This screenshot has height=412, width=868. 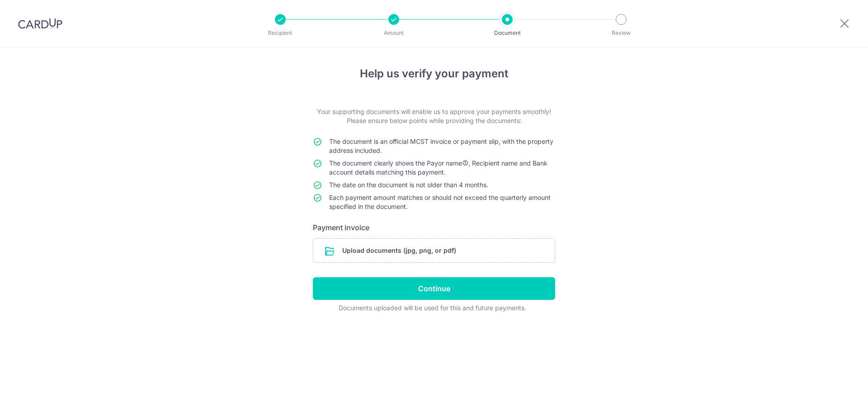 I want to click on div: Documents uploaded will be used for this and future payments., so click(x=432, y=308).